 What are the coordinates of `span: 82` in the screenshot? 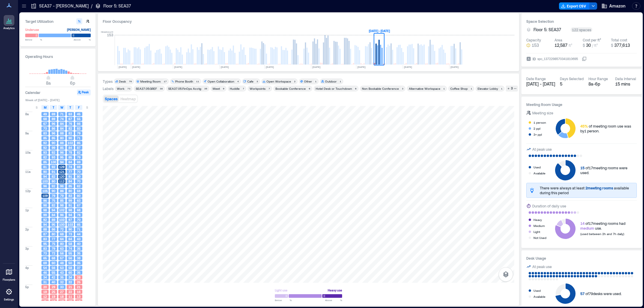 It's located at (79, 152).